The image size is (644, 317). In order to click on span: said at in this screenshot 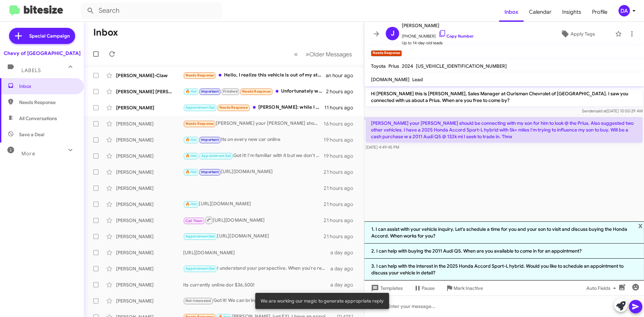, I will do `click(600, 111)`.